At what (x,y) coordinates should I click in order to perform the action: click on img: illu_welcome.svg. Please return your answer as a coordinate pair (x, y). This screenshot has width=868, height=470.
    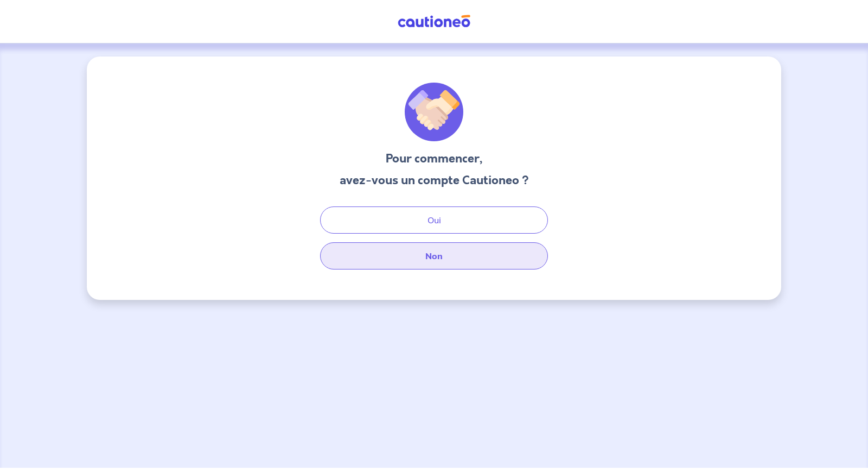
    Looking at the image, I should click on (434, 112).